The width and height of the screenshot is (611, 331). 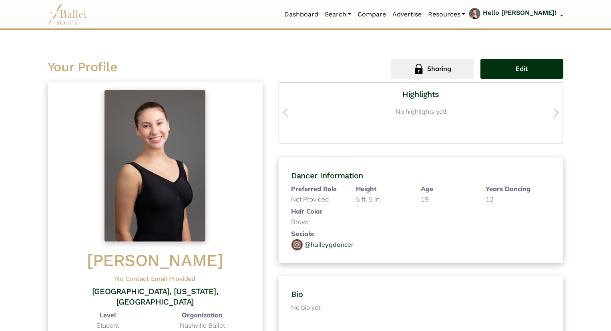 I want to click on a: Compare, so click(x=372, y=14).